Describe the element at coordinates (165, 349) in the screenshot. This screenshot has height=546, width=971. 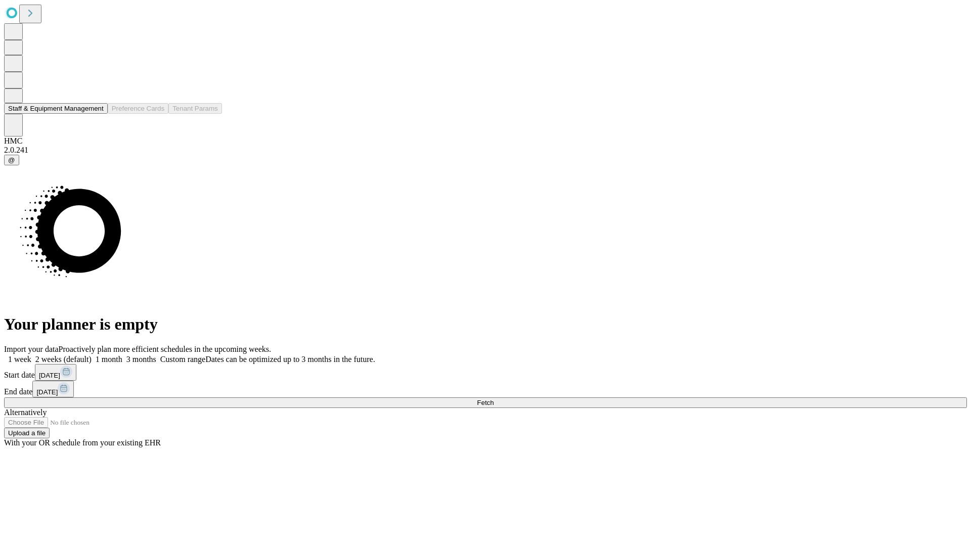
I see `span: Proactively plan more efficient schedules in the upcoming weeks.` at that location.